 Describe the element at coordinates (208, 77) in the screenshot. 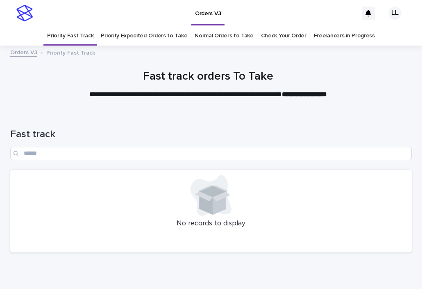

I see `h1: Fast track orders To Take` at that location.